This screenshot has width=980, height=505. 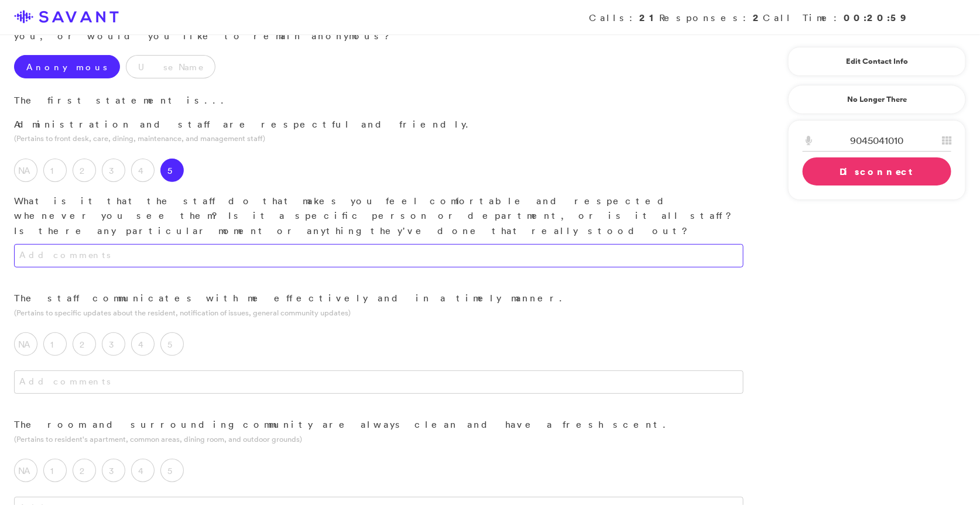 What do you see at coordinates (170, 66) in the screenshot?
I see `label: Use Name` at bounding box center [170, 66].